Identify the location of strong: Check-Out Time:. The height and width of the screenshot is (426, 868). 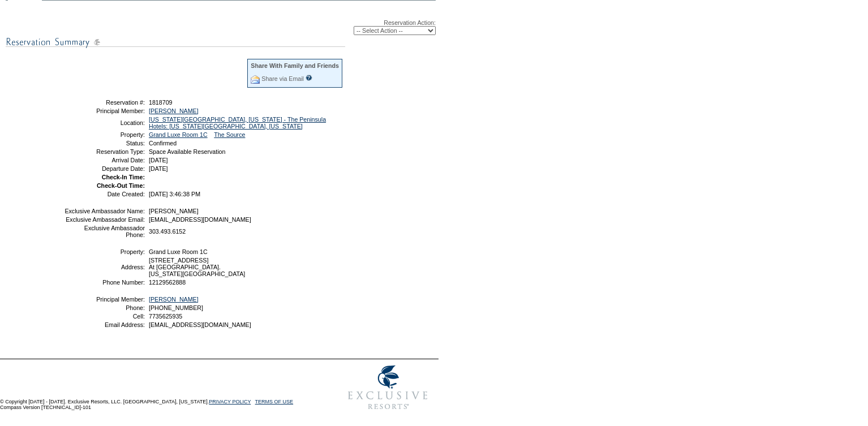
(121, 186).